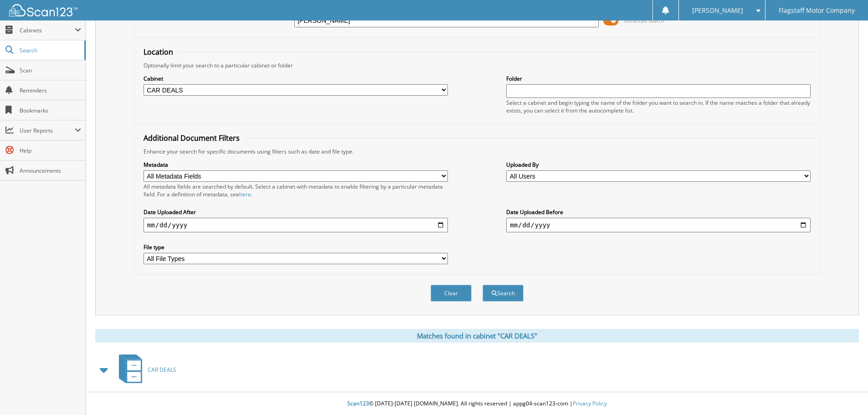 The width and height of the screenshot is (868, 415). Describe the element at coordinates (659, 225) in the screenshot. I see `input: end` at that location.